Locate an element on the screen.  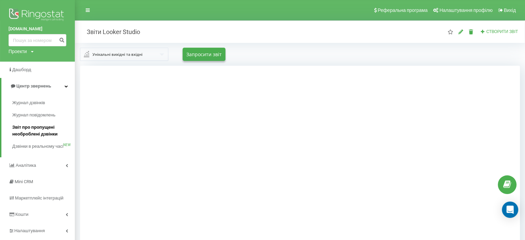
button: Створити звіт is located at coordinates (499, 32).